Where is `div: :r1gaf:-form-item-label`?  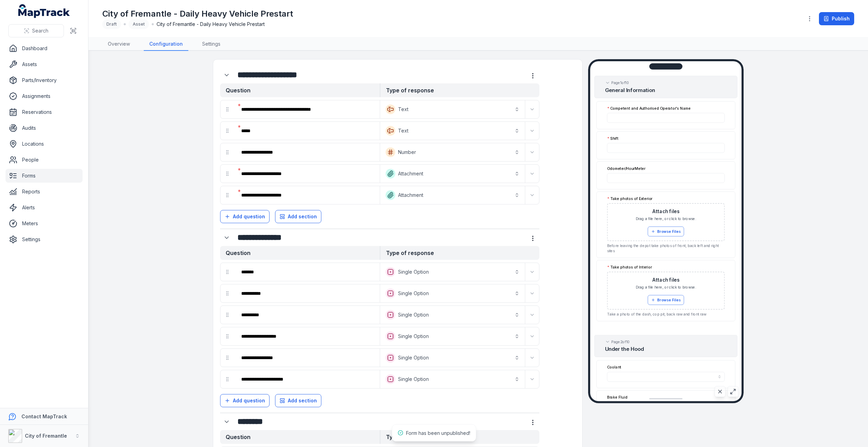 div: :r1gaf:-form-item-label is located at coordinates (307, 152).